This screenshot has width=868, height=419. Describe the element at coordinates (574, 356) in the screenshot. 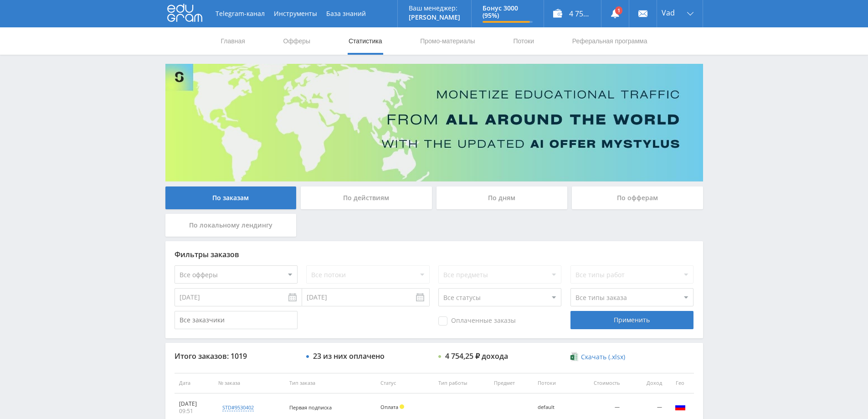

I see `img: xlsx` at that location.